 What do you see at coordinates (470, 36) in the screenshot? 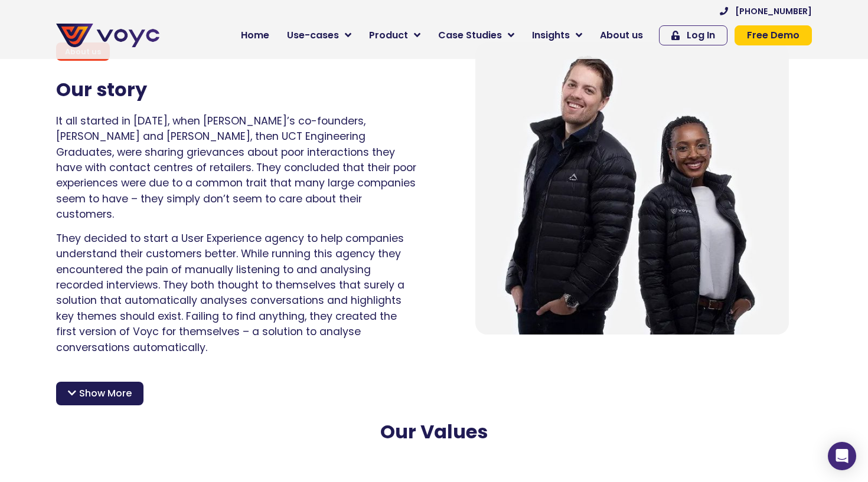
I see `span: Case Studies` at bounding box center [470, 36].